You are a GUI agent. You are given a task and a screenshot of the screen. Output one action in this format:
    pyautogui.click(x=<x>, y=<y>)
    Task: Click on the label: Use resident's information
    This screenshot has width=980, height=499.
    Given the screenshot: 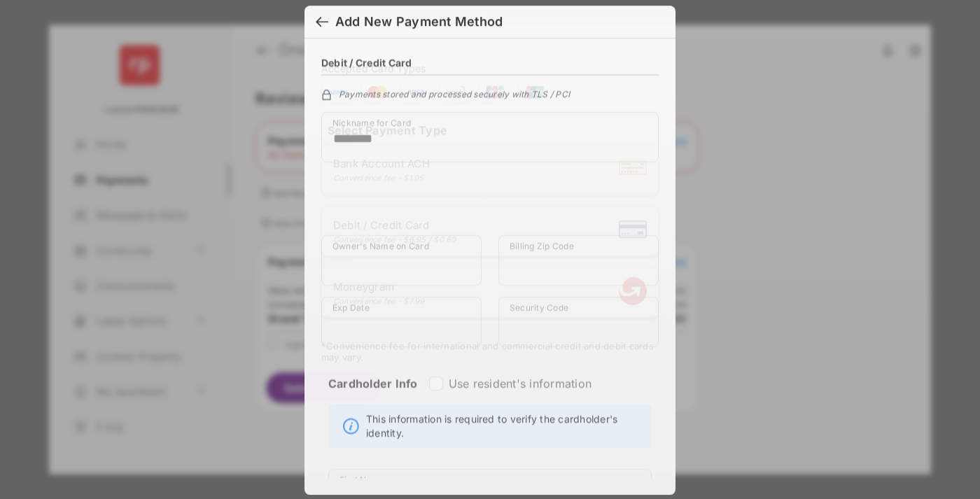 What is the action you would take?
    pyautogui.click(x=520, y=383)
    